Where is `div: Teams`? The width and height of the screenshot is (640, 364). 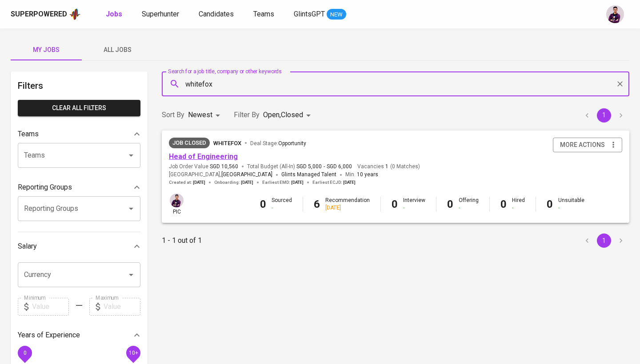 div: Teams is located at coordinates (79, 134).